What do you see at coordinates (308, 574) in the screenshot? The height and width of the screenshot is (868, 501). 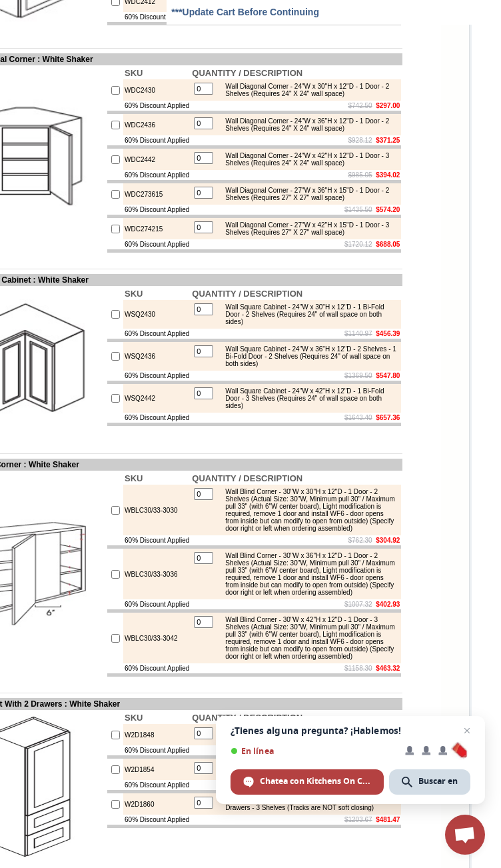 I see `div: Wall Blind Corner - 30"W x 36"H x 12"D - 1 Door - 2 Shelves (Actual Size: 30"W, Minimum pull 30" ...` at bounding box center [308, 574].